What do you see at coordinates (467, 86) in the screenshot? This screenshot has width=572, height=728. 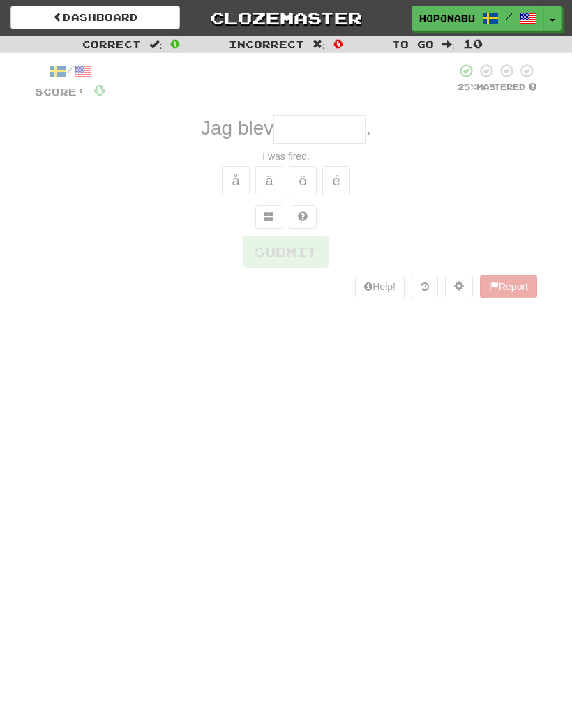 I see `span: 25 %` at bounding box center [467, 86].